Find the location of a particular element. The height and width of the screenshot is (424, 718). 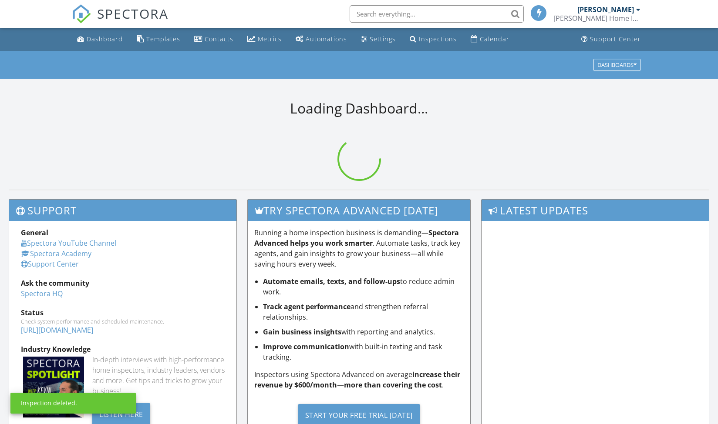

div: Templates is located at coordinates (163, 39).